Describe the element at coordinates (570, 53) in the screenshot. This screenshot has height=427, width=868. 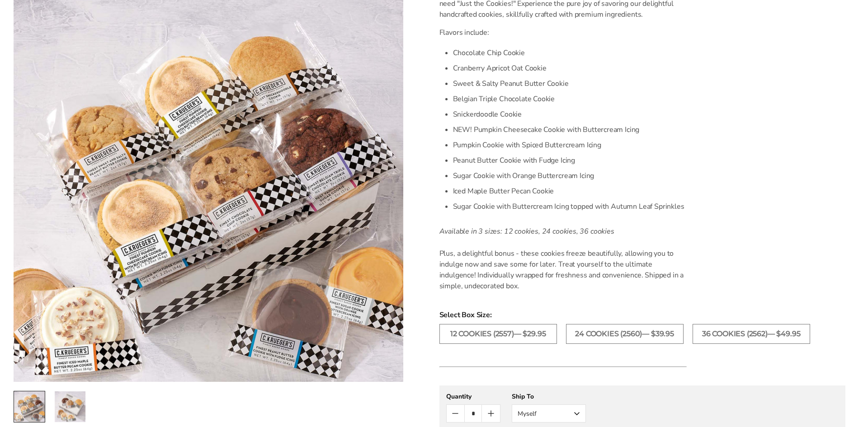
I see `li: Chocolate Chip Cookie` at that location.